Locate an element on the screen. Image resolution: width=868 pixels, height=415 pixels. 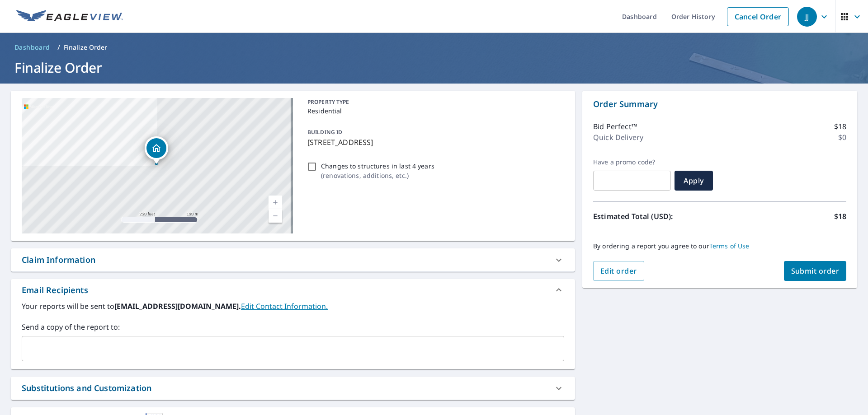
p: PROPERTY TYPE is located at coordinates (434, 102).